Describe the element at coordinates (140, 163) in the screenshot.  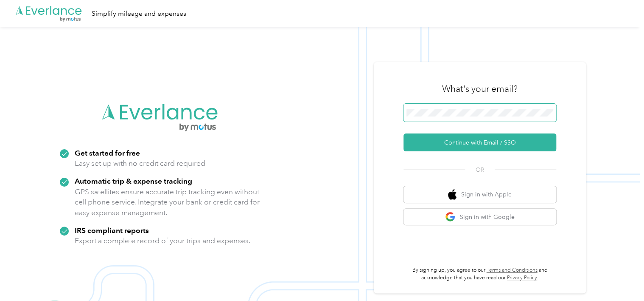
I see `p: Easy set up with no credit card required` at that location.